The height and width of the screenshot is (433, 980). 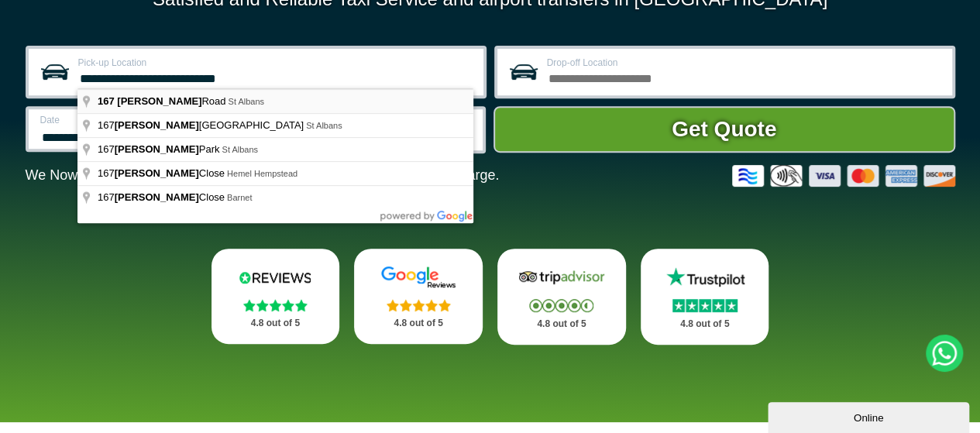 What do you see at coordinates (844, 176) in the screenshot?
I see `img: Credit And Debit Cards` at bounding box center [844, 176].